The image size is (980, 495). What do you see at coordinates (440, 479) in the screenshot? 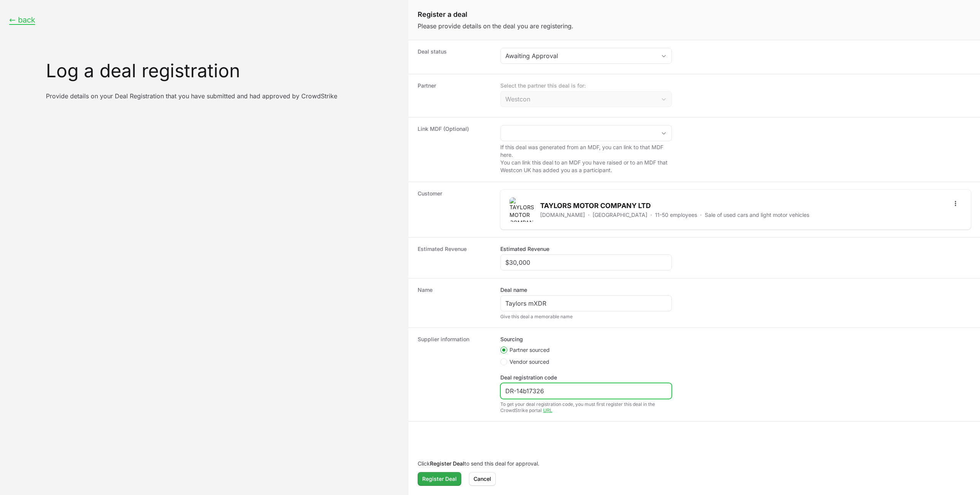
I see `button: Register Deal` at bounding box center [440, 479].